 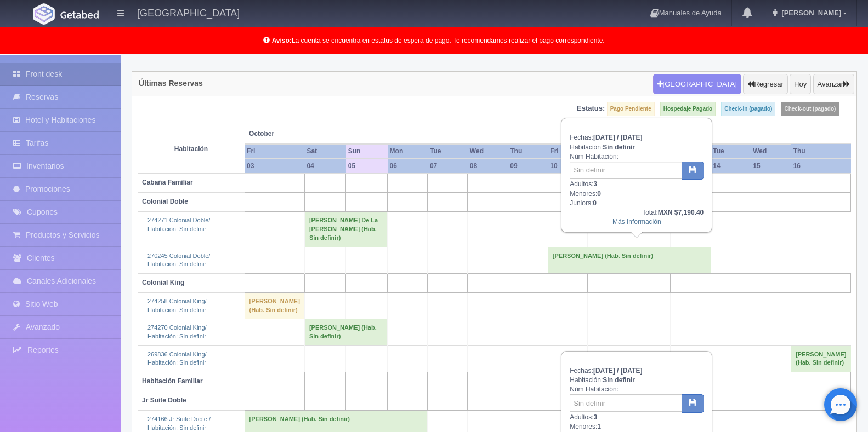 I want to click on button: Hoy, so click(x=800, y=84).